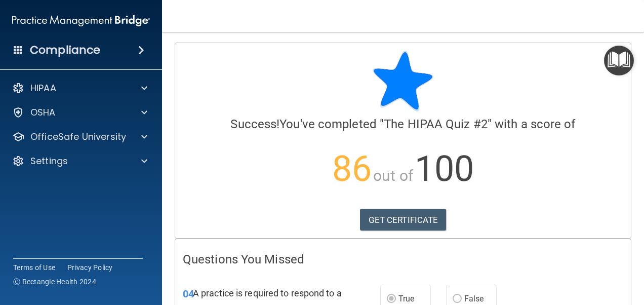 This screenshot has height=305, width=644. Describe the element at coordinates (444, 169) in the screenshot. I see `span: 100` at that location.